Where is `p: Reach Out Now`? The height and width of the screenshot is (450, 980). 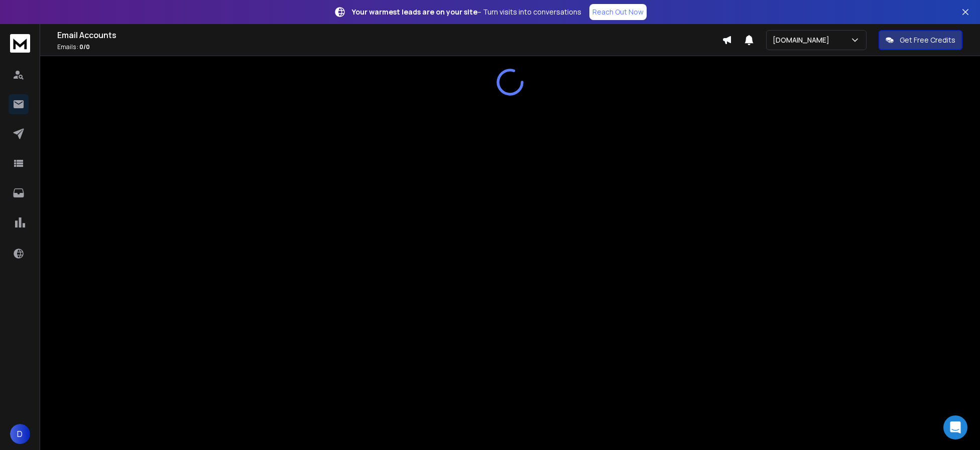
p: Reach Out Now is located at coordinates (618, 12).